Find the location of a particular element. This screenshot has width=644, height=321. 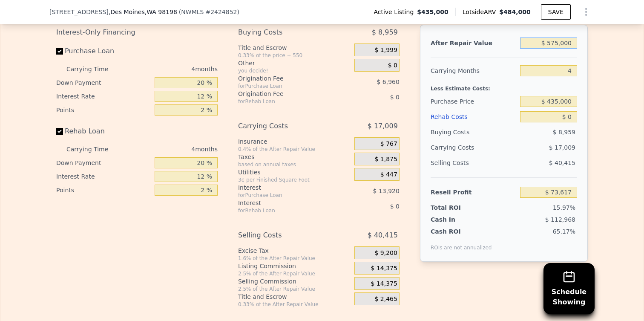

div: Cash ROI is located at coordinates (462, 231).